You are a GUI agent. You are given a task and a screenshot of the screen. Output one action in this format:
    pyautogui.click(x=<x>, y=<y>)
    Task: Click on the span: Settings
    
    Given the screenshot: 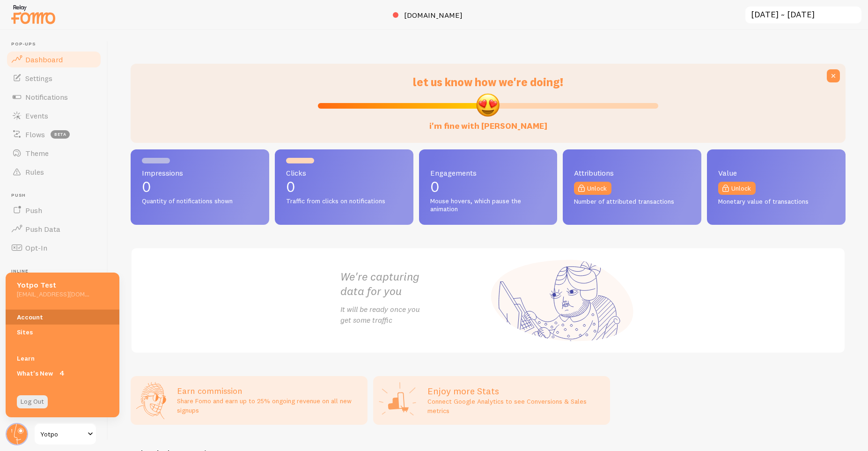 What is the action you would take?
    pyautogui.click(x=39, y=78)
    